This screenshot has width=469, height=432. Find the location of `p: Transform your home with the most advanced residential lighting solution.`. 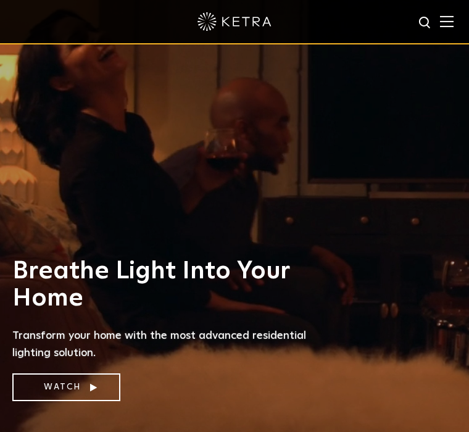

p: Transform your home with the most advanced residential lighting solution. is located at coordinates (176, 345).